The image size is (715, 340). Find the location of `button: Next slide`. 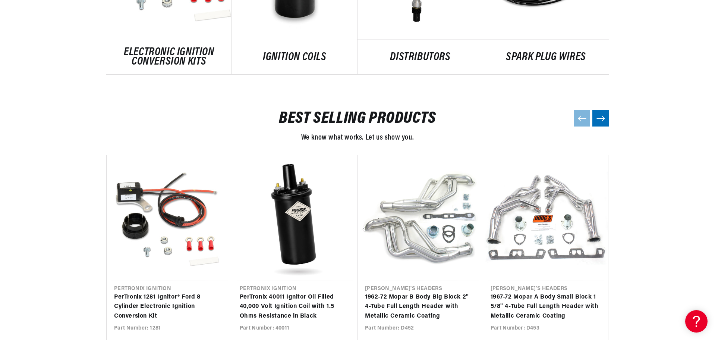

button: Next slide is located at coordinates (600, 118).